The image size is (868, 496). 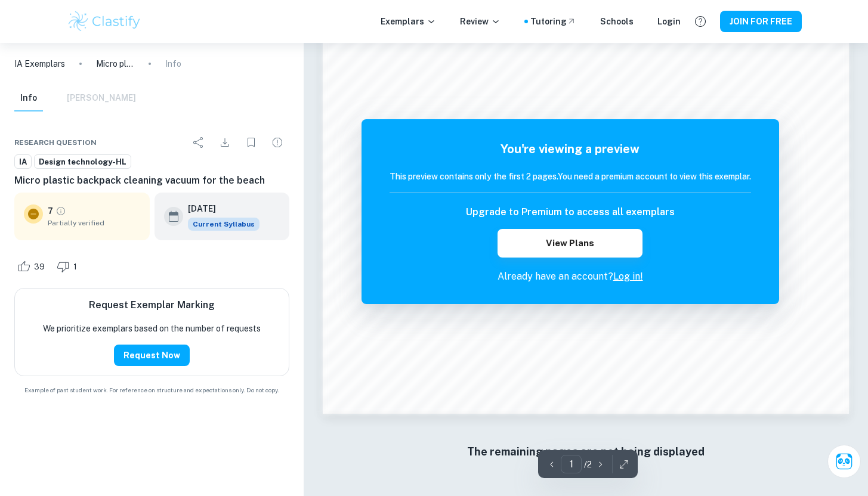 What do you see at coordinates (82, 162) in the screenshot?
I see `a: Design technology-HL` at bounding box center [82, 162].